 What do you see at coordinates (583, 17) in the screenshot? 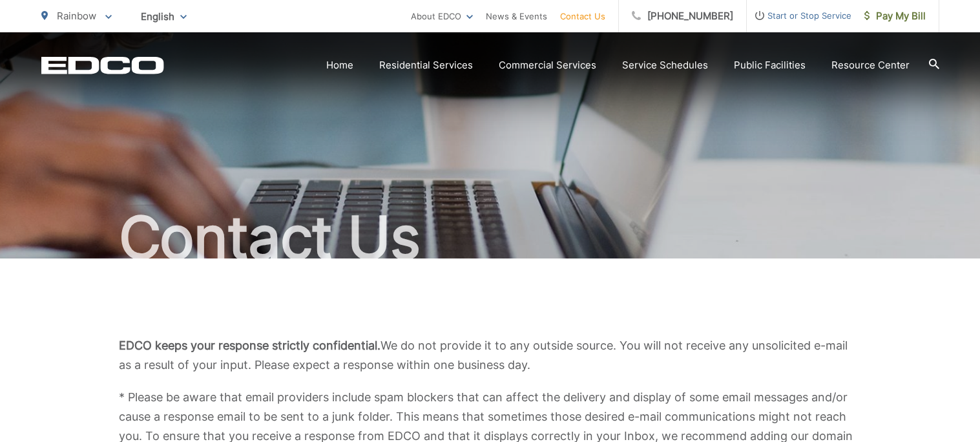
I see `a: Contact Us` at bounding box center [583, 17].